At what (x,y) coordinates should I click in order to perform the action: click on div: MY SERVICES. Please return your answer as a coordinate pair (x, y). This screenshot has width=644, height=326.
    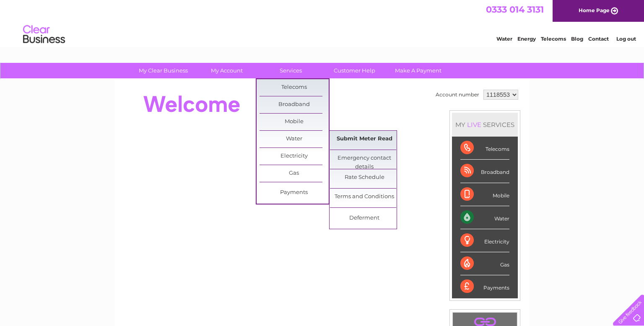
    Looking at the image, I should click on (485, 125).